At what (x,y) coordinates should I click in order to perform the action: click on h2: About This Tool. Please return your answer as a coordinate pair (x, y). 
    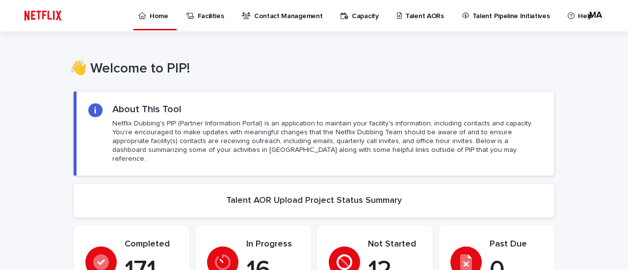
    Looking at the image, I should click on (147, 109).